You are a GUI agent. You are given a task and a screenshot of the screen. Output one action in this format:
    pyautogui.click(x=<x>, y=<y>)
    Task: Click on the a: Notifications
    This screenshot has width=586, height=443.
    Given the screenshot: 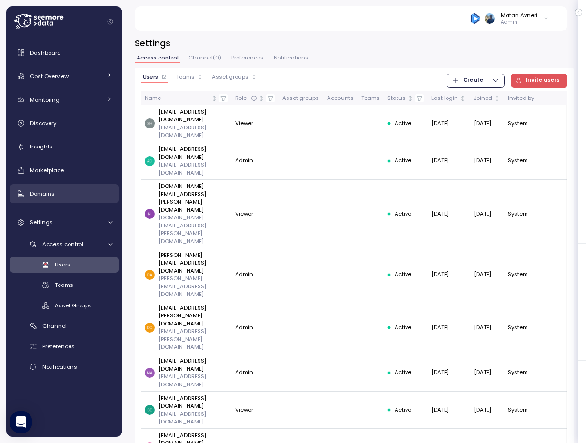 What is the action you would take?
    pyautogui.click(x=64, y=366)
    